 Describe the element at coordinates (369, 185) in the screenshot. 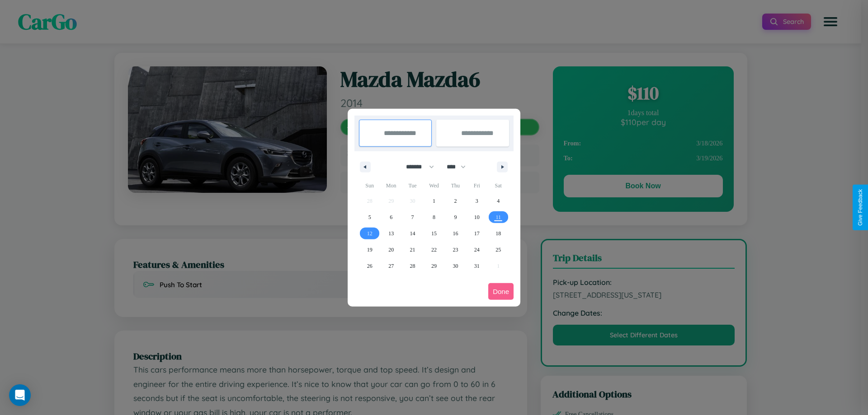

I see `span: Sun` at that location.